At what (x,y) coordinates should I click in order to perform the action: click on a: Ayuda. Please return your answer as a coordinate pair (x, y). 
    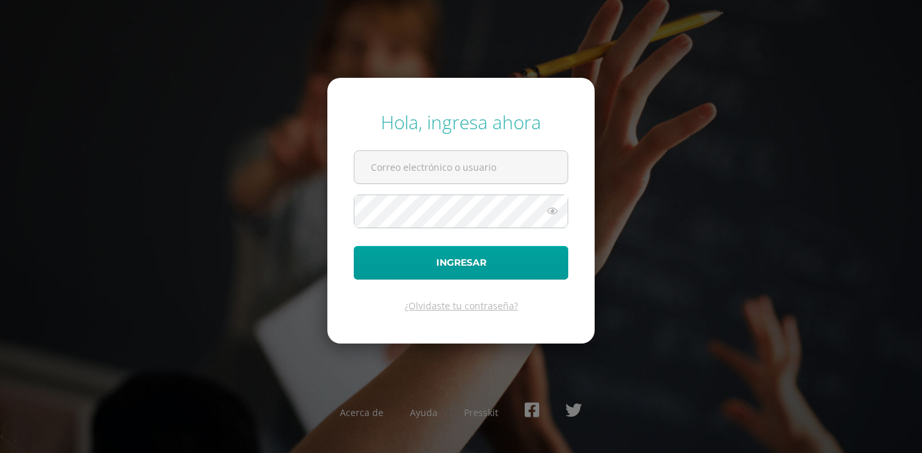
    Looking at the image, I should click on (424, 412).